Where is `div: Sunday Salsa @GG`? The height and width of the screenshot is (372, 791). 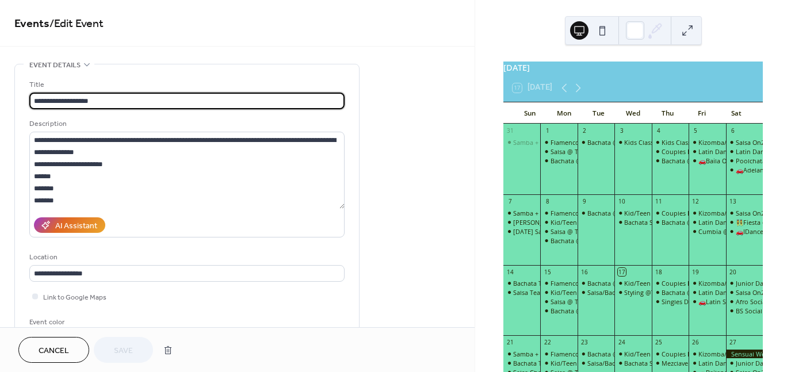
div: Sunday Salsa @GG is located at coordinates (522, 231).